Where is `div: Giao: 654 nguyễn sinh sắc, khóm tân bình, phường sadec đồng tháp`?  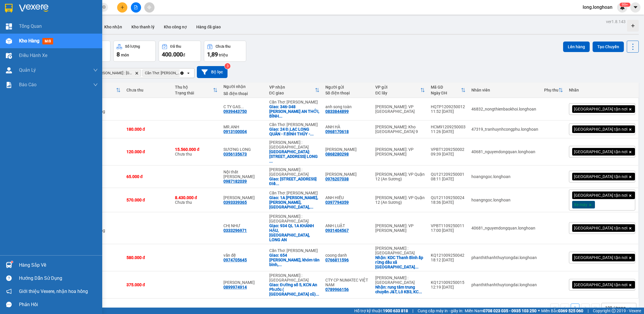
div: Giao: 654 nguyễn sinh sắc, khóm tân bình, phường sadec đồng tháp is located at coordinates (294, 260).